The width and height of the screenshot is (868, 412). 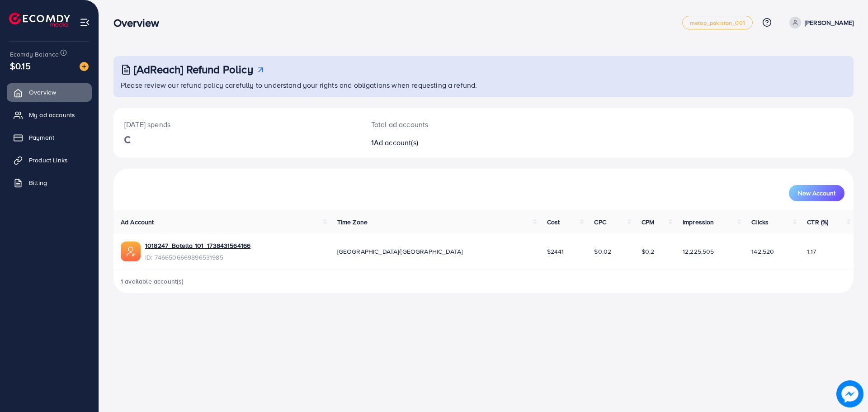 I want to click on button: New Account, so click(x=816, y=193).